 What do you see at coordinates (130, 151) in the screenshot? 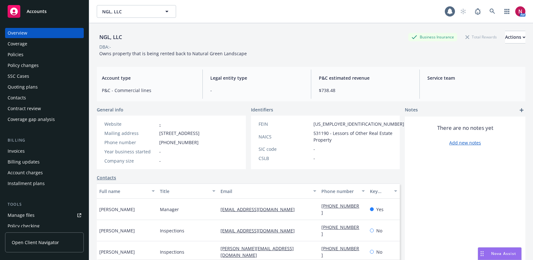
I see `div: Year business started` at bounding box center [130, 151].